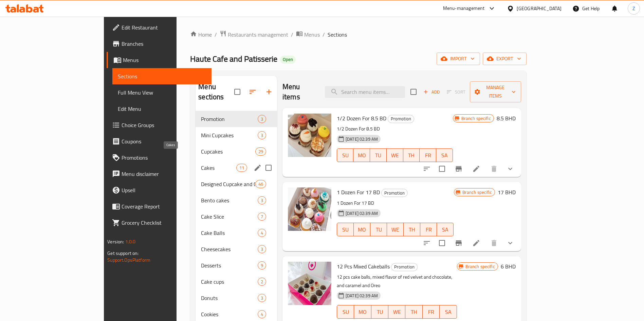  Describe the element at coordinates (159, 207) in the screenshot. I see `a: Coverage Report` at that location.